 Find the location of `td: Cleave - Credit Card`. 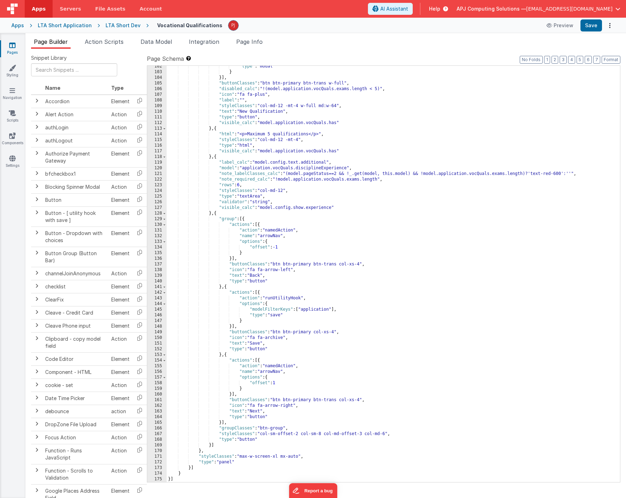

td: Cleave - Credit Card is located at coordinates (75, 312).